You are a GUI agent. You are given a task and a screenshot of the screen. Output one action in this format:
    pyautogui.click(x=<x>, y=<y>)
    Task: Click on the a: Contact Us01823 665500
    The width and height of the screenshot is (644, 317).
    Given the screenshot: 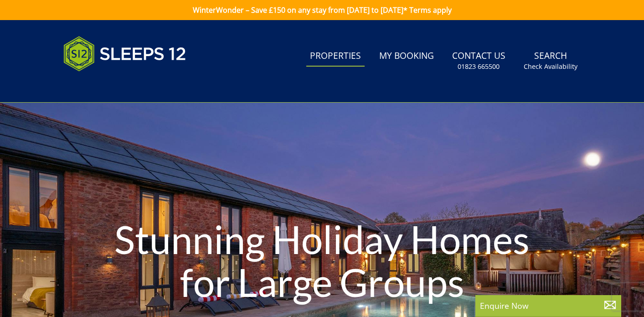 What is the action you would take?
    pyautogui.click(x=478, y=60)
    